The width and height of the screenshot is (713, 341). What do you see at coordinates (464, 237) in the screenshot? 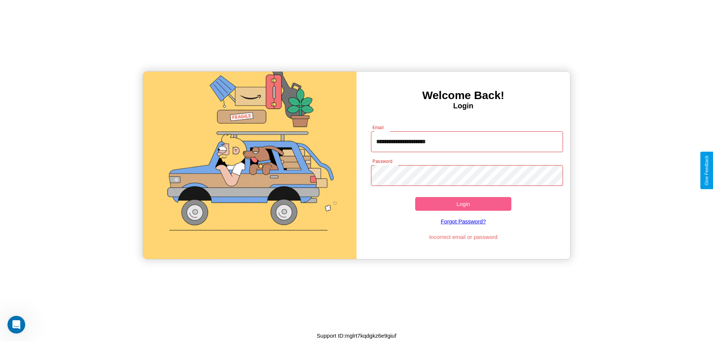
I see `p: Incorrect email or password` at bounding box center [464, 237].